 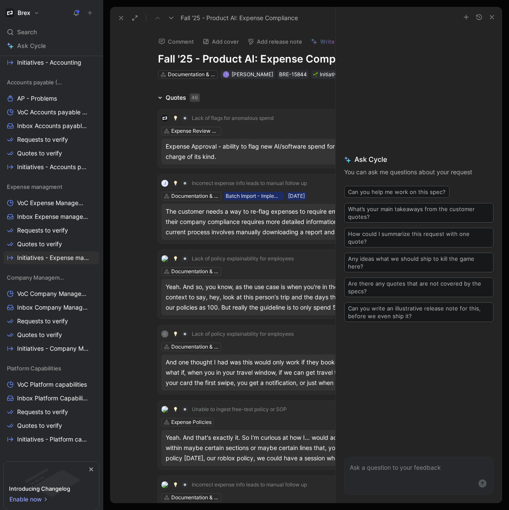 I want to click on span: Accounts payable (AP), so click(x=36, y=82).